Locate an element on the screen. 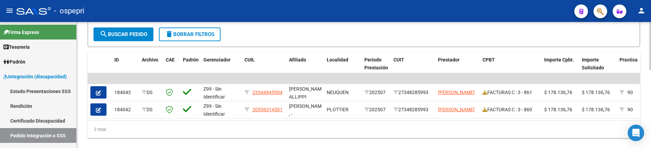 The width and height of the screenshot is (651, 148). span: Practica is located at coordinates (629, 60).